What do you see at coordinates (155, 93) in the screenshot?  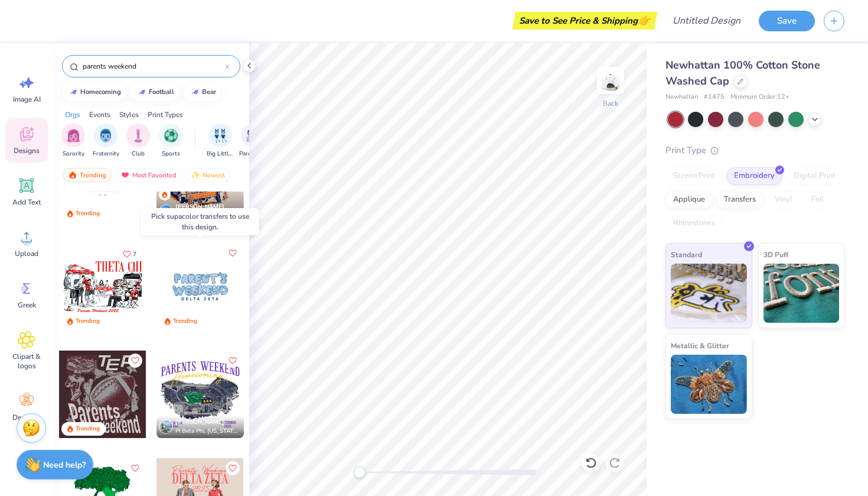 I see `button: football` at bounding box center [155, 93].